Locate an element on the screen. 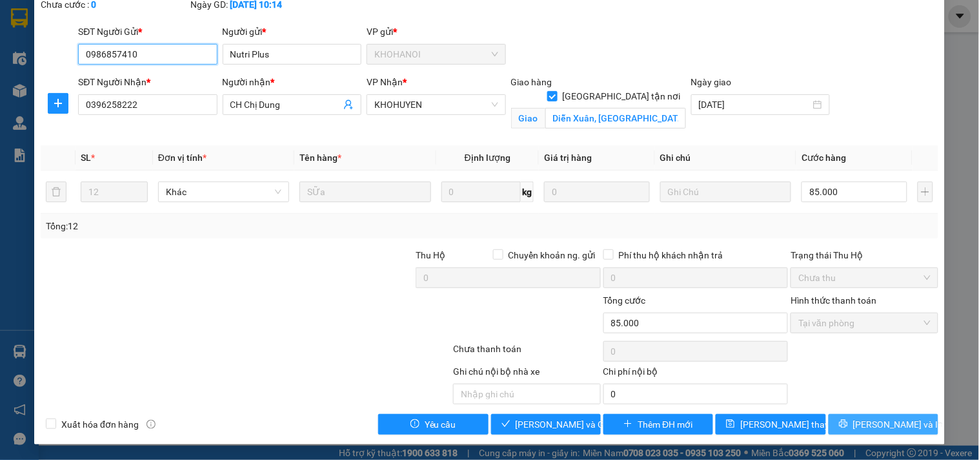 This screenshot has height=460, width=979. span: Thêm ĐH mới is located at coordinates (665, 424).